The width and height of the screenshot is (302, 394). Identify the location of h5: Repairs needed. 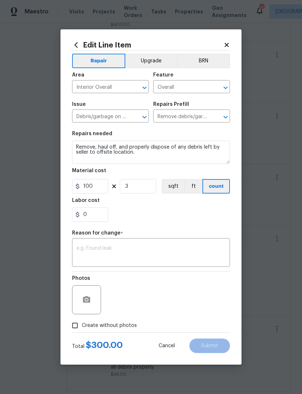
(92, 134).